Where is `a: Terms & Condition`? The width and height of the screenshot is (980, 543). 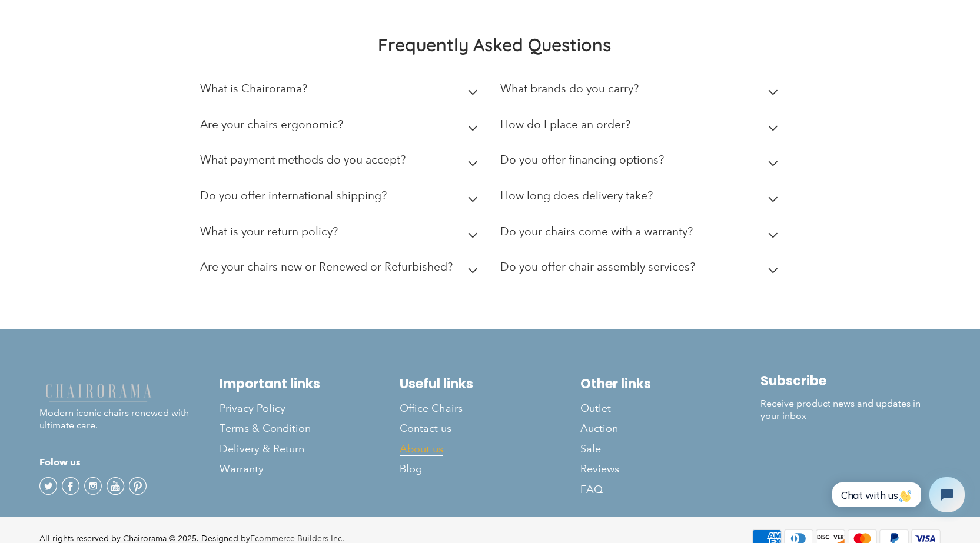 a: Terms & Condition is located at coordinates (310, 429).